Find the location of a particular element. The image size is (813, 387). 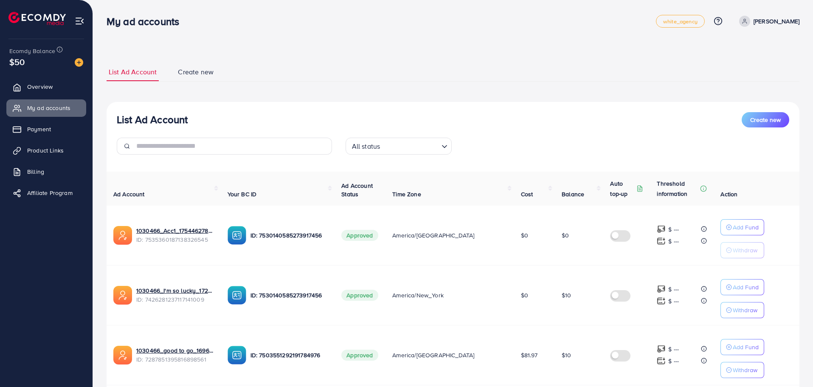

a: 1030466_good to go_1696835167966 is located at coordinates (175, 350).